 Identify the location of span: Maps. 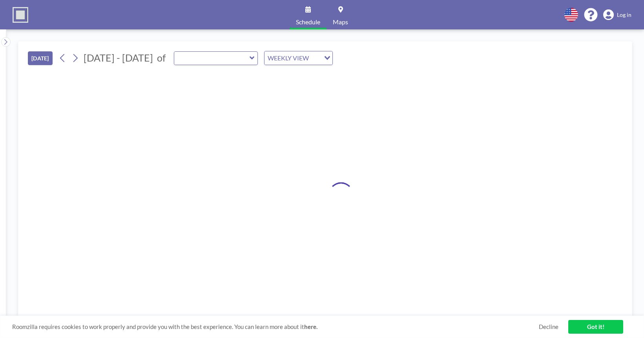
(340, 22).